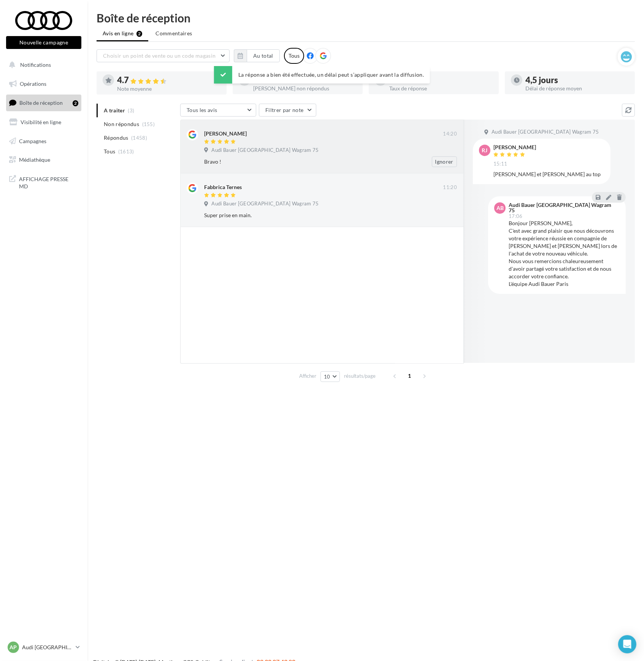  Describe the element at coordinates (322, 75) in the screenshot. I see `div: La réponse a bien été effectuée, un délai peut s’appliquer avant la diffusion.` at that location.